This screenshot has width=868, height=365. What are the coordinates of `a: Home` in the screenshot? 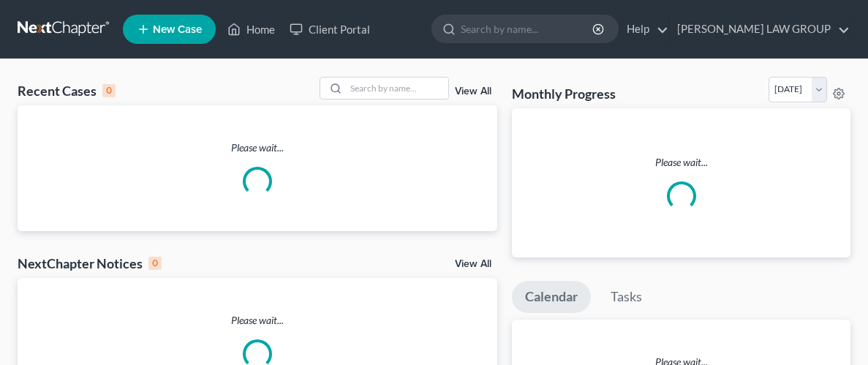 It's located at (251, 29).